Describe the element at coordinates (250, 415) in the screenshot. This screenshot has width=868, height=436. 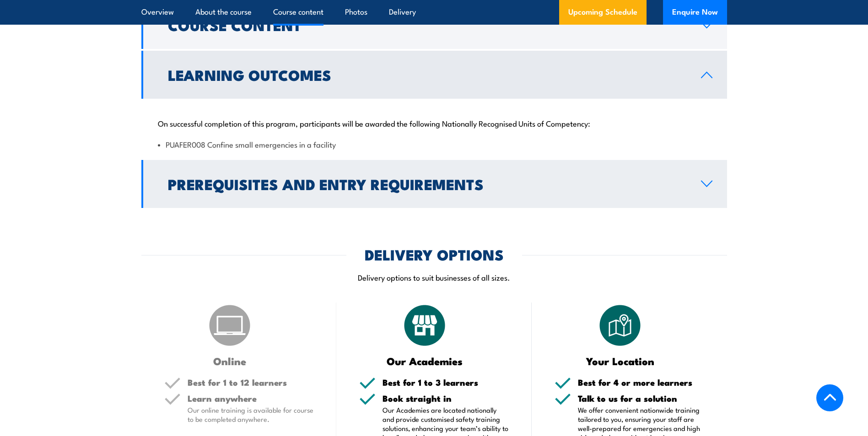
I see `p: Our online training is available for course to be completed anywhere.` at that location.